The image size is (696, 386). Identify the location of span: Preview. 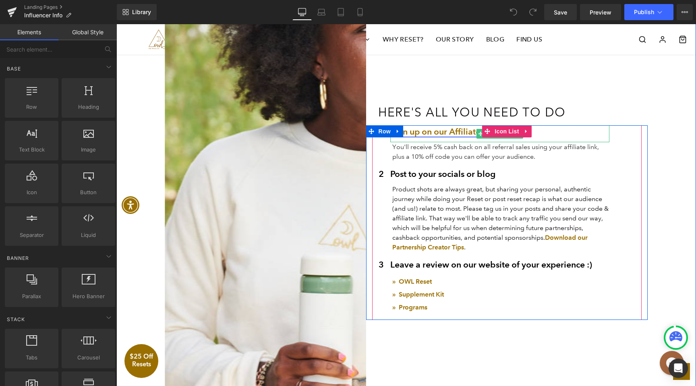
(600, 12).